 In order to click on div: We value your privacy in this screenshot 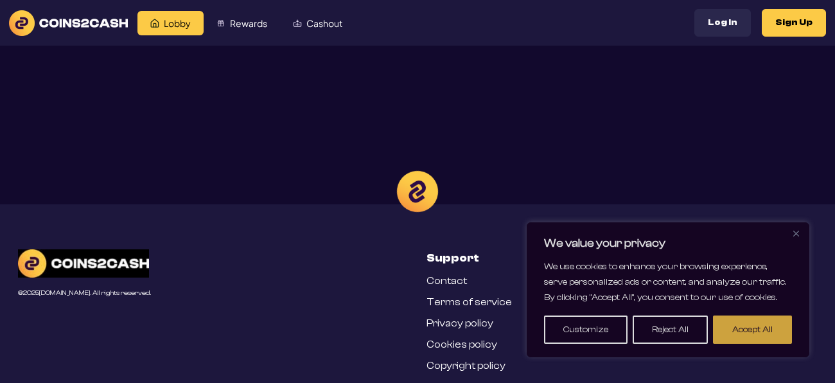, I will do `click(668, 290)`.